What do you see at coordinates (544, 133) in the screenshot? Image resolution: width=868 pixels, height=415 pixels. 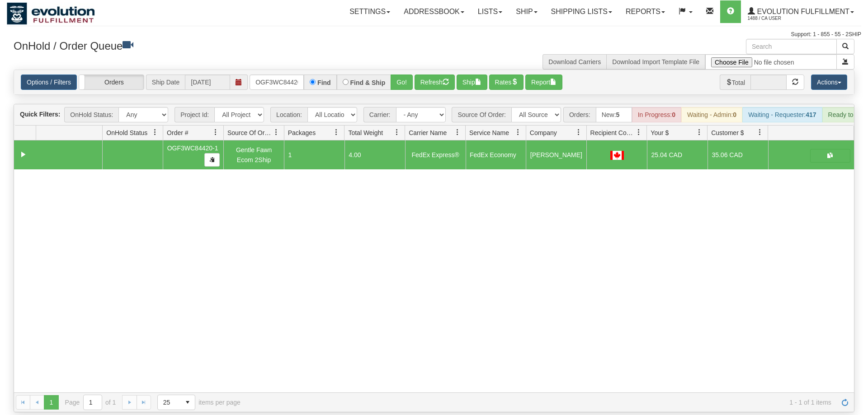 I see `span: Company` at bounding box center [544, 133].